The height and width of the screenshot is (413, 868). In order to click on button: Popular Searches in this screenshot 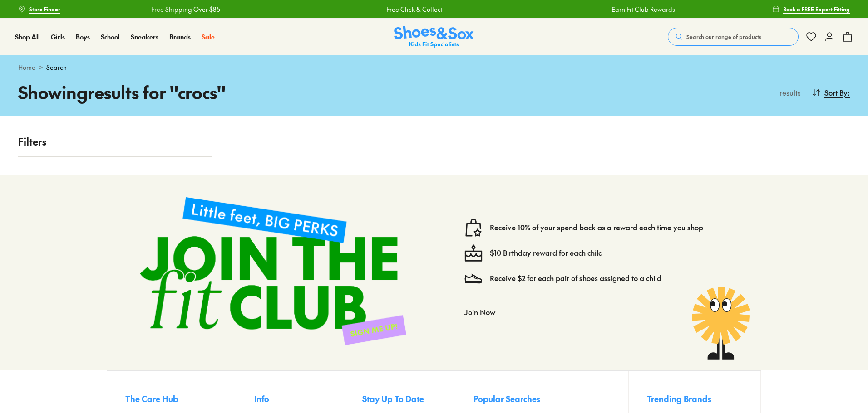, I will do `click(551, 399)`.